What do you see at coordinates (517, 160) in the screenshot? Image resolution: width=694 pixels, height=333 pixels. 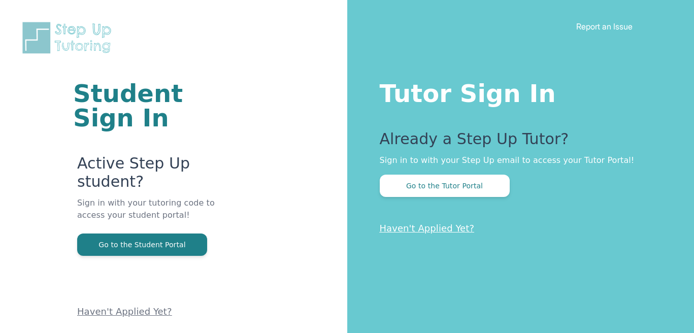 I see `p: Sign in to with your Step Up email to access your Tutor Portal!` at bounding box center [517, 160].